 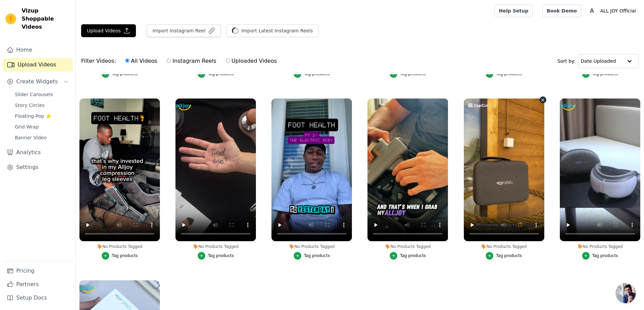 I want to click on label: Uploaded Videos, so click(x=251, y=61).